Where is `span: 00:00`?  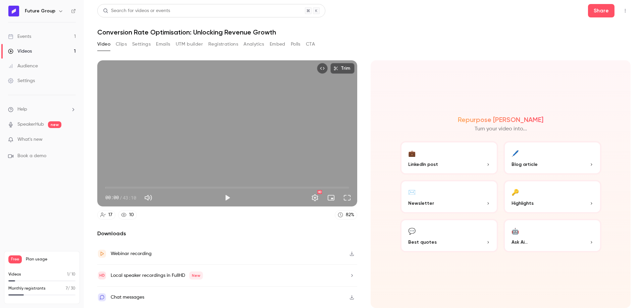
span: 00:00 is located at coordinates (112, 198).